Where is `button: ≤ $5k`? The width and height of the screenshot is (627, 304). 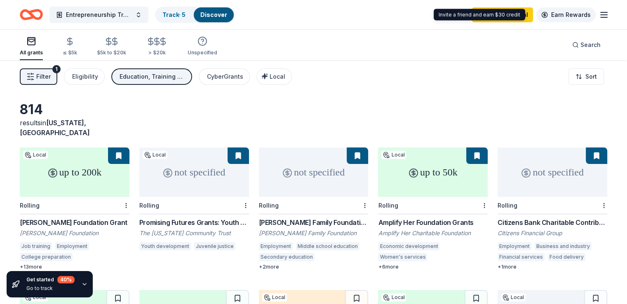
button: ≤ $5k is located at coordinates (70, 47).